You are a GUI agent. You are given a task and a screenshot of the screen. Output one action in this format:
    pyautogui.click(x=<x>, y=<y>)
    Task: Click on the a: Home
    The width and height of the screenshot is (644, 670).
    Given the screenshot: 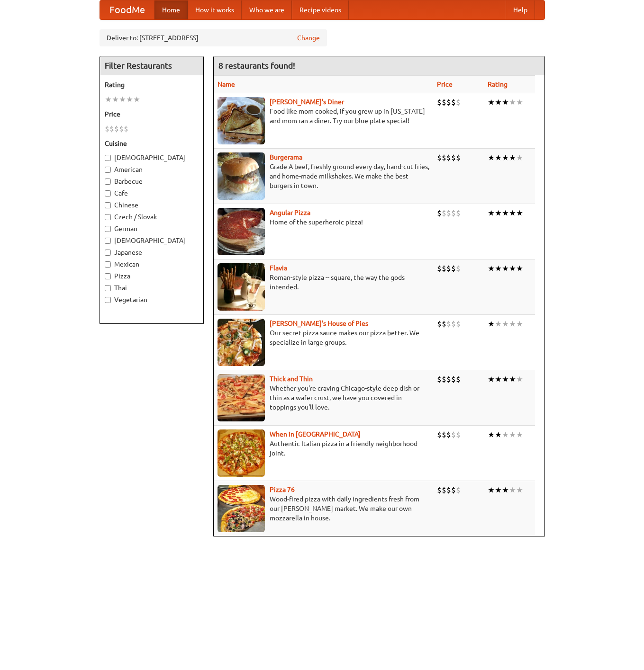 What is the action you would take?
    pyautogui.click(x=171, y=10)
    